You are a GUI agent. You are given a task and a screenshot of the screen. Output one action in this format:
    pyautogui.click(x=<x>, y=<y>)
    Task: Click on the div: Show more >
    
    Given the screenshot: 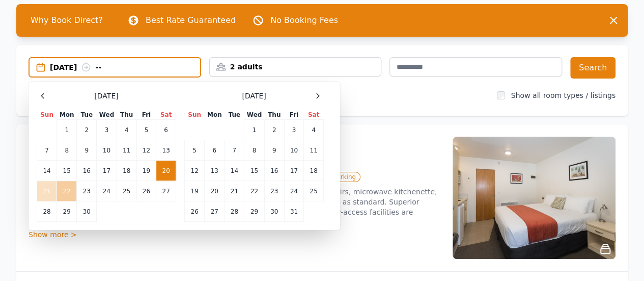 What is the action you would take?
    pyautogui.click(x=234, y=234)
    